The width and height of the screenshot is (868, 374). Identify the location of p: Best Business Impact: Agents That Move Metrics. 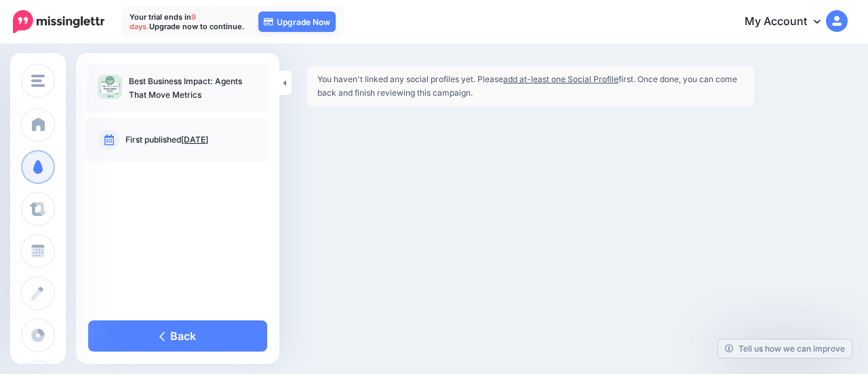
(194, 88).